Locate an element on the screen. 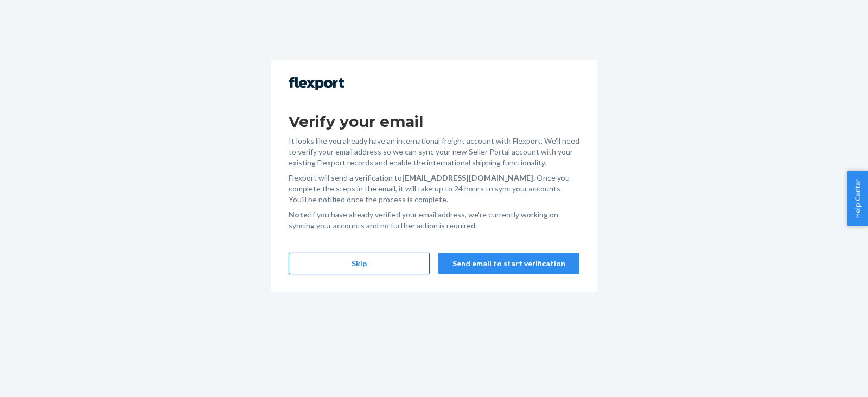 This screenshot has width=868, height=397. span: Help Center is located at coordinates (857, 199).